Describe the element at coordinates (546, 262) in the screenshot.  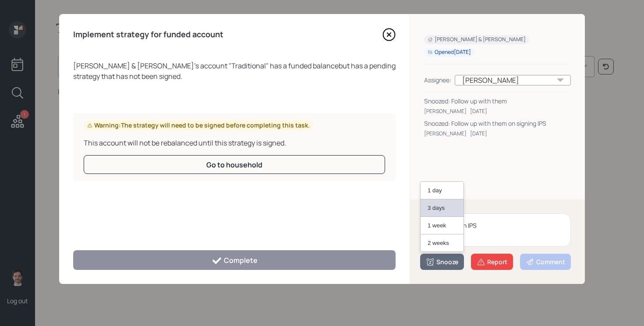
I see `div: Comment` at that location.